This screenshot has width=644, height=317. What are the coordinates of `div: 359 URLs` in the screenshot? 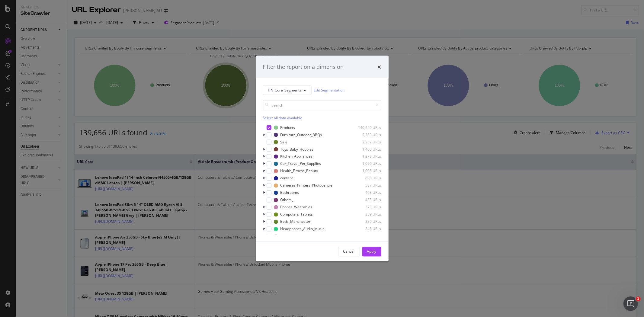 It's located at (366, 214).